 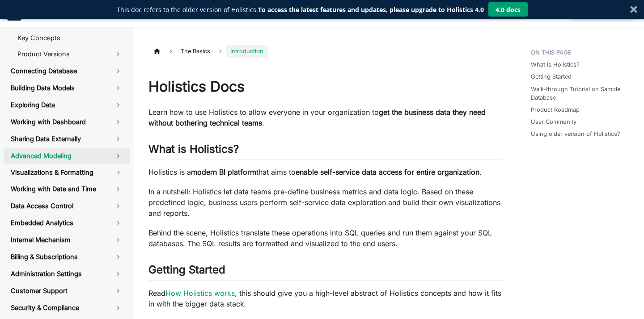 I want to click on nav: Breadcrumbs, so click(x=325, y=51).